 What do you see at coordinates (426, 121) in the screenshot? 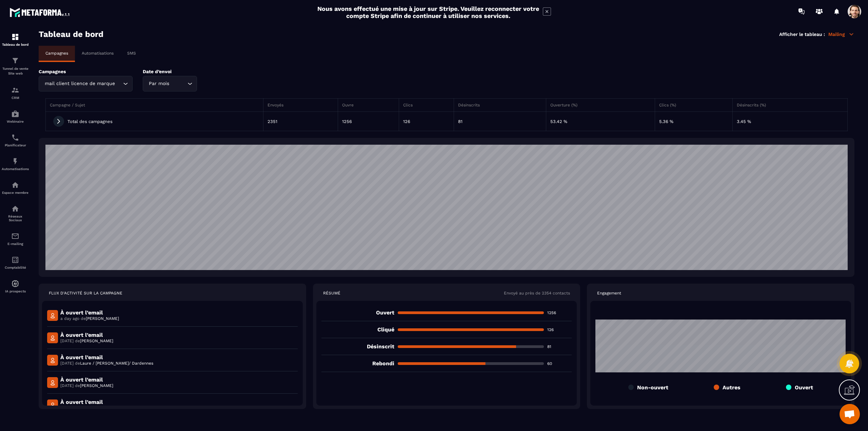
I see `td: 126` at bounding box center [426, 121].